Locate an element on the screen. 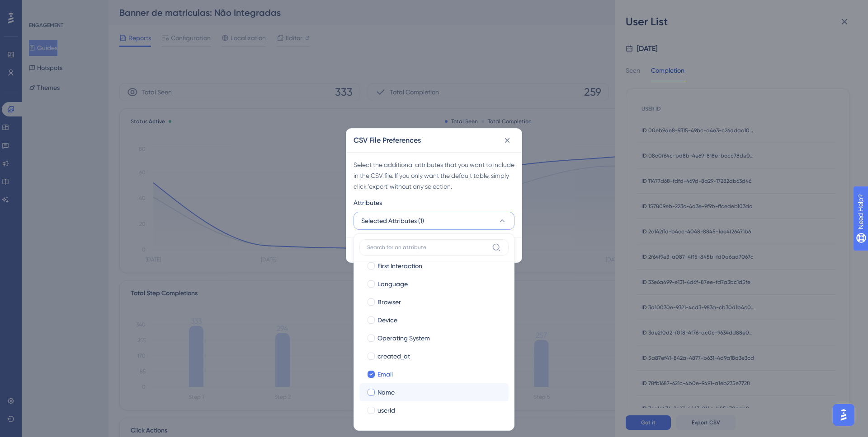 The height and width of the screenshot is (437, 868). span: Attributes is located at coordinates (368, 203).